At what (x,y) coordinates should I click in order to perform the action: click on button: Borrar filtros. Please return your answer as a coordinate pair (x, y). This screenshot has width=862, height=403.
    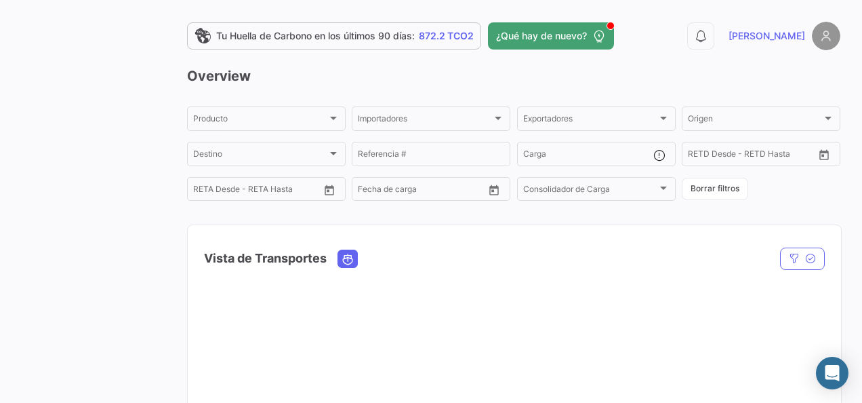
    Looking at the image, I should click on (715, 188).